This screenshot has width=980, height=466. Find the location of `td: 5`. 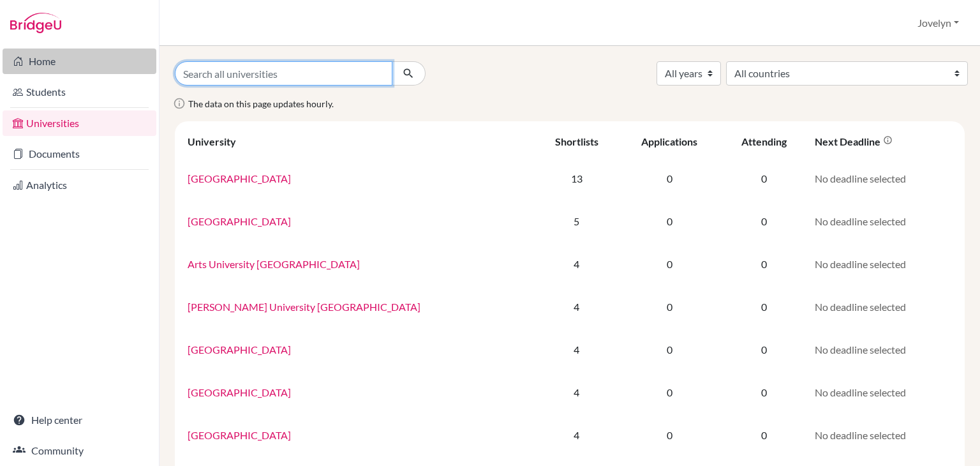

td: 5 is located at coordinates (577, 221).